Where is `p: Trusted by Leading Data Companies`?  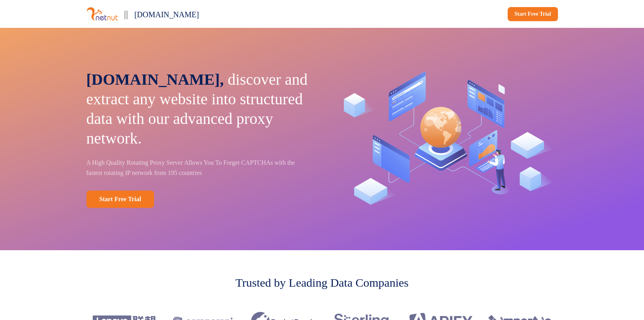
p: Trusted by Leading Data Companies is located at coordinates (322, 282).